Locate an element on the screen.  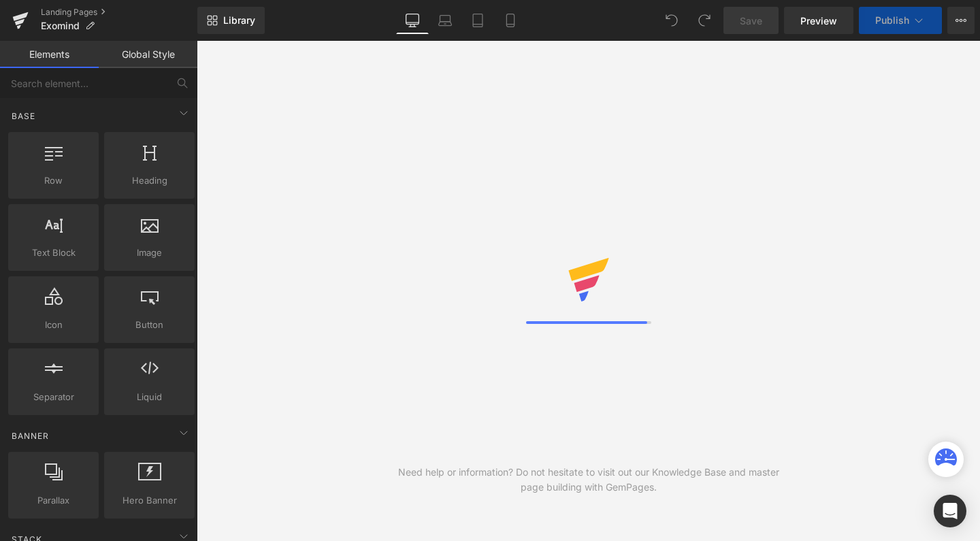
button: Undo is located at coordinates (672, 21).